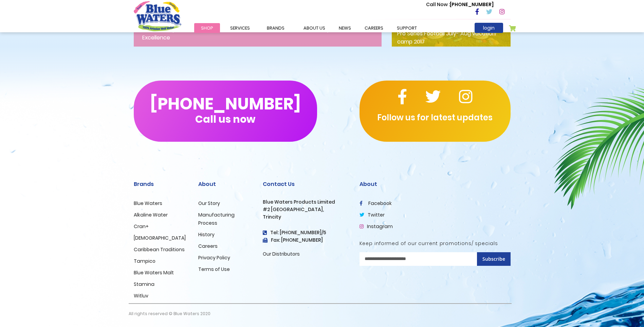 This screenshot has height=327, width=644. I want to click on a: Shop, so click(207, 28).